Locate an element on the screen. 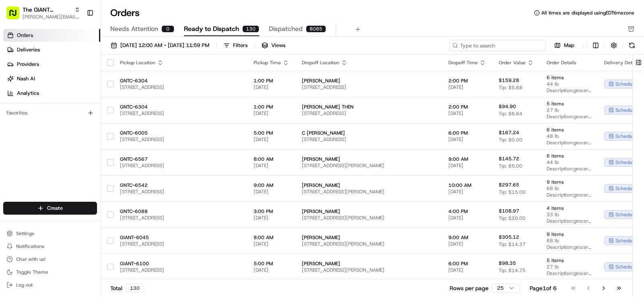 Image resolution: width=644 pixels, height=297 pixels. span: GNTC-6542 is located at coordinates (180, 186).